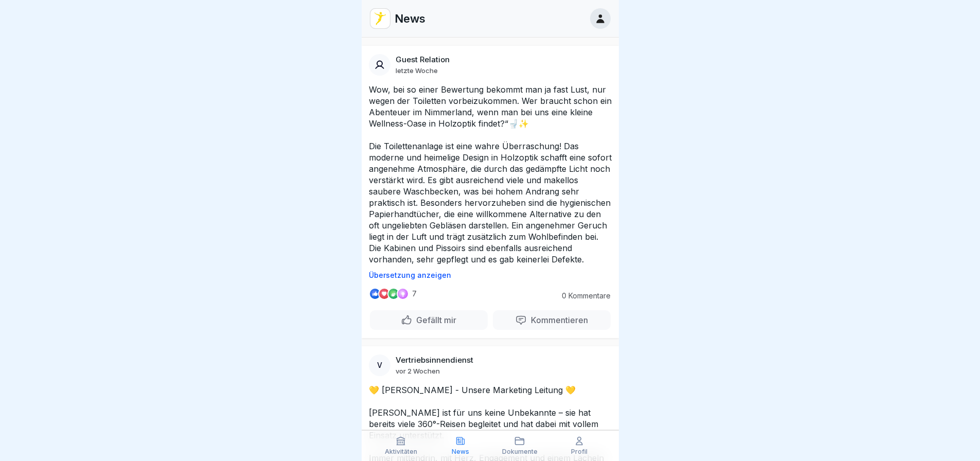 The height and width of the screenshot is (461, 980). I want to click on p: 0 Kommentare, so click(582, 295).